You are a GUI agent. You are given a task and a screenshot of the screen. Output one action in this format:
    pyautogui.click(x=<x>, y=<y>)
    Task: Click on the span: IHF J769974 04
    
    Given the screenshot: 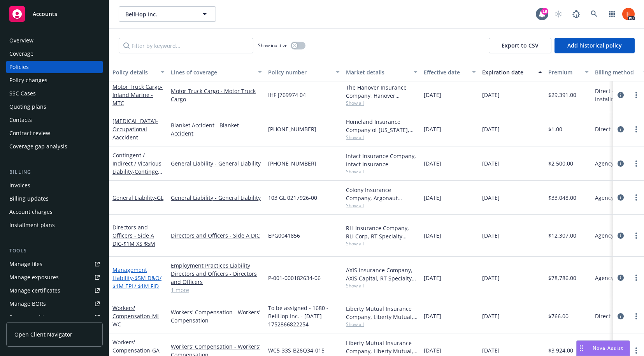 What is the action you would take?
    pyautogui.click(x=287, y=95)
    